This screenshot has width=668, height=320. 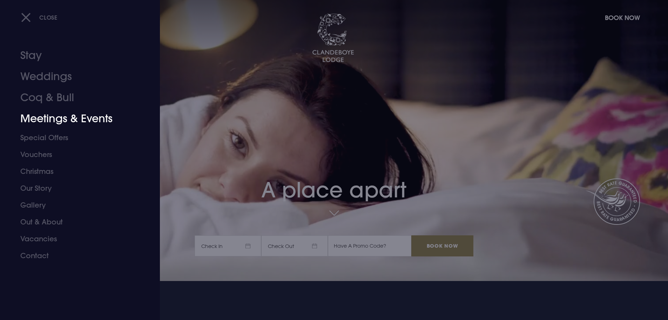 I want to click on a: Out & About, so click(x=76, y=222).